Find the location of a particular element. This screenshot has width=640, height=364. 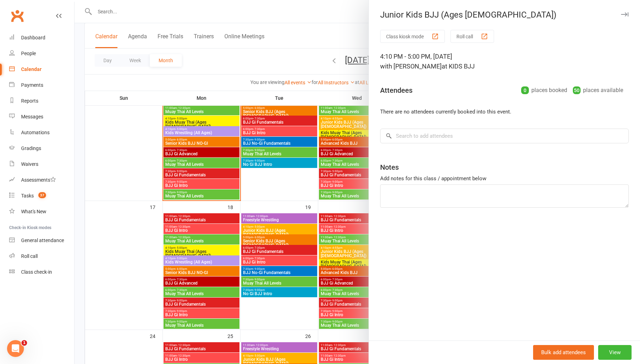

a: What's New is located at coordinates (41, 212).